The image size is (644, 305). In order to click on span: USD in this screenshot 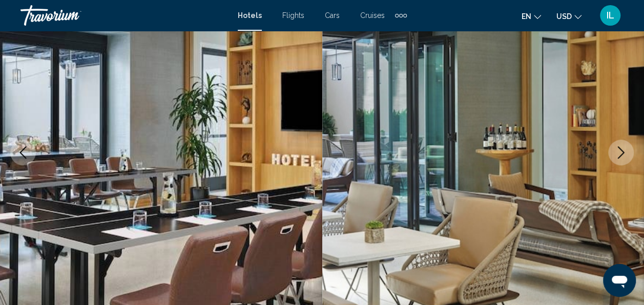, I will do `click(565, 16)`.